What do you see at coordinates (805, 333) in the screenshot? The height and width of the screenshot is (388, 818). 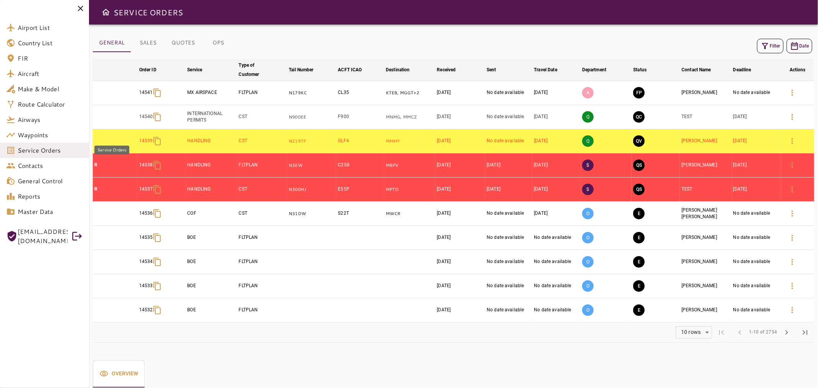 I see `span: last_page` at bounding box center [805, 333].